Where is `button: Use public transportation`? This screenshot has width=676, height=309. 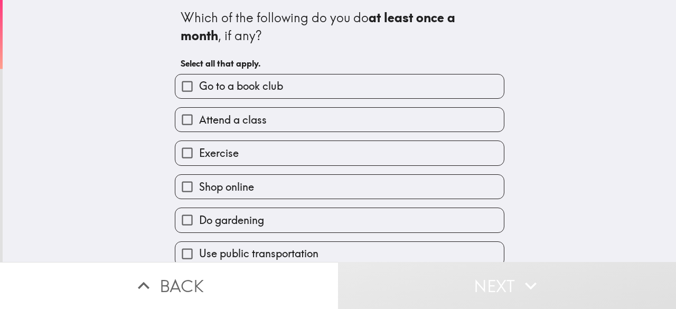
button: Use public transportation is located at coordinates (340, 254).